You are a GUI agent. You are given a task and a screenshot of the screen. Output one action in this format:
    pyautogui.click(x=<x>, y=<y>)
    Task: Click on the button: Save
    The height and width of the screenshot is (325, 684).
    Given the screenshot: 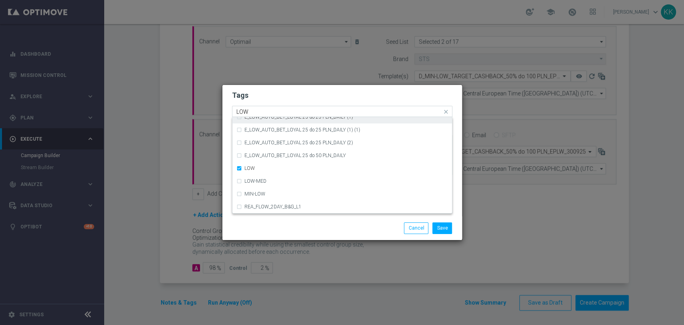 What is the action you would take?
    pyautogui.click(x=442, y=228)
    